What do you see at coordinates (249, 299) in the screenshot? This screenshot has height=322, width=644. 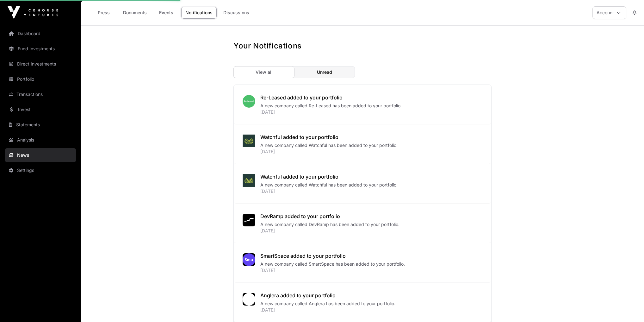 I see `img: anglera402.png` at bounding box center [249, 299].